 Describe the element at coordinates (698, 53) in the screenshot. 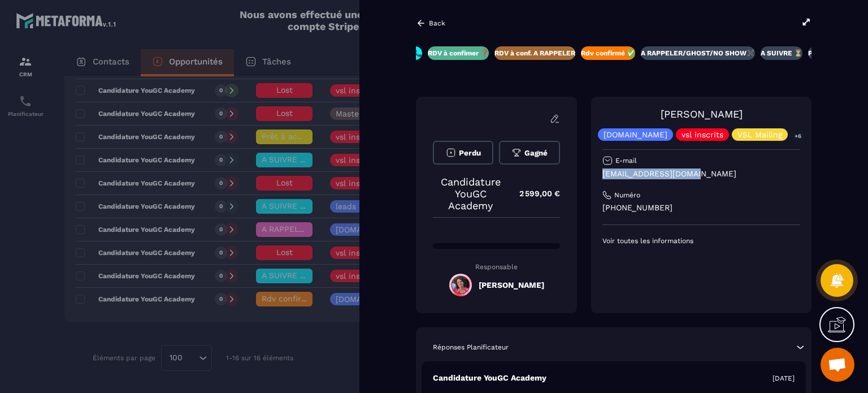

I see `p: A RAPPELER/GHOST/NO SHOW✖️` at that location.